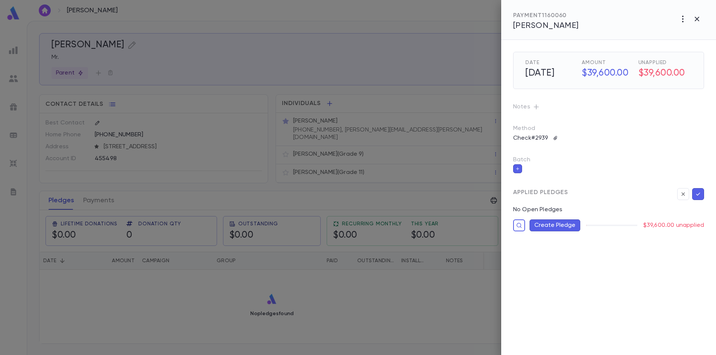  What do you see at coordinates (555, 226) in the screenshot?
I see `button: Create Pledge` at bounding box center [555, 226].